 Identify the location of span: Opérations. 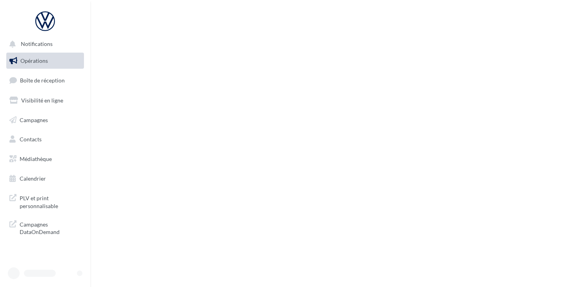
(34, 60).